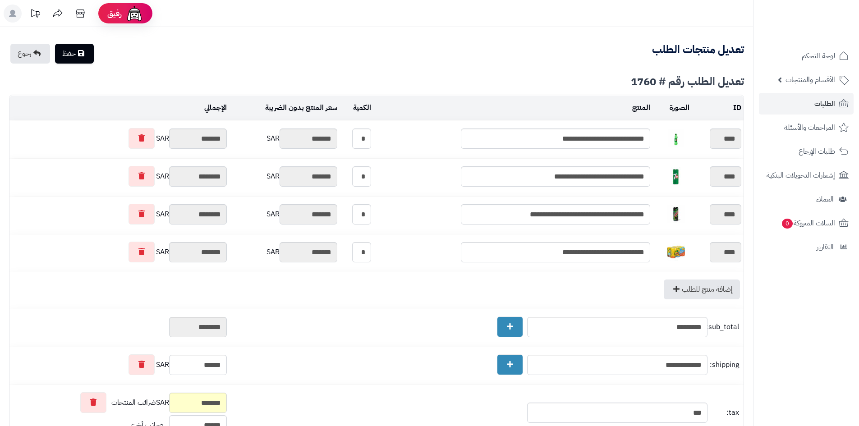  What do you see at coordinates (513, 108) in the screenshot?
I see `td: المنتج` at bounding box center [513, 108].